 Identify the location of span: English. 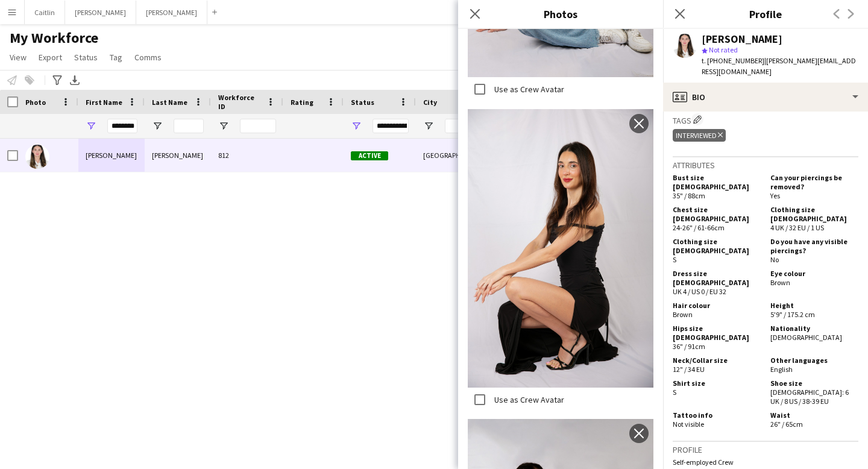
(781, 368).